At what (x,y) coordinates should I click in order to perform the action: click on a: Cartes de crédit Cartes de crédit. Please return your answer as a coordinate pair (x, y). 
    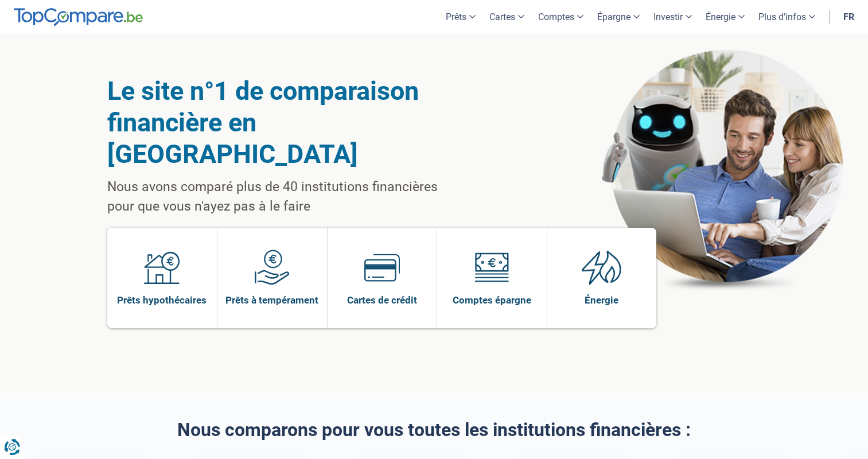
    Looking at the image, I should click on (382, 277).